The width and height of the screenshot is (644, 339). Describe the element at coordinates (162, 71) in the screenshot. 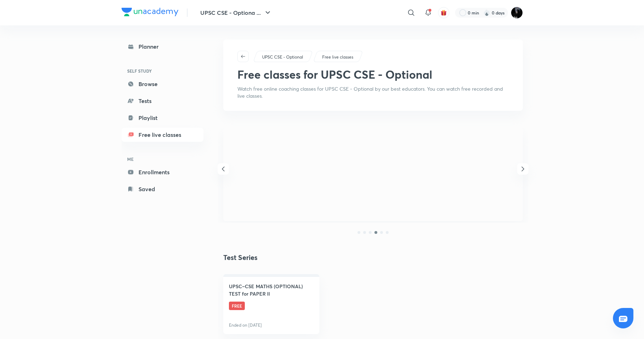

I see `h6: SELF STUDY` at that location.